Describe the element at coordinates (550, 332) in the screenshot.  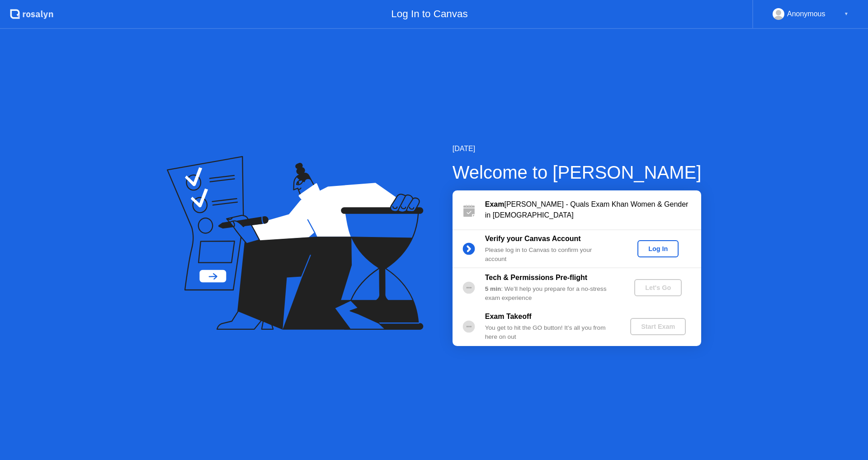
I see `div: You get to hit the GO button! It’s all you from here on out` at that location.